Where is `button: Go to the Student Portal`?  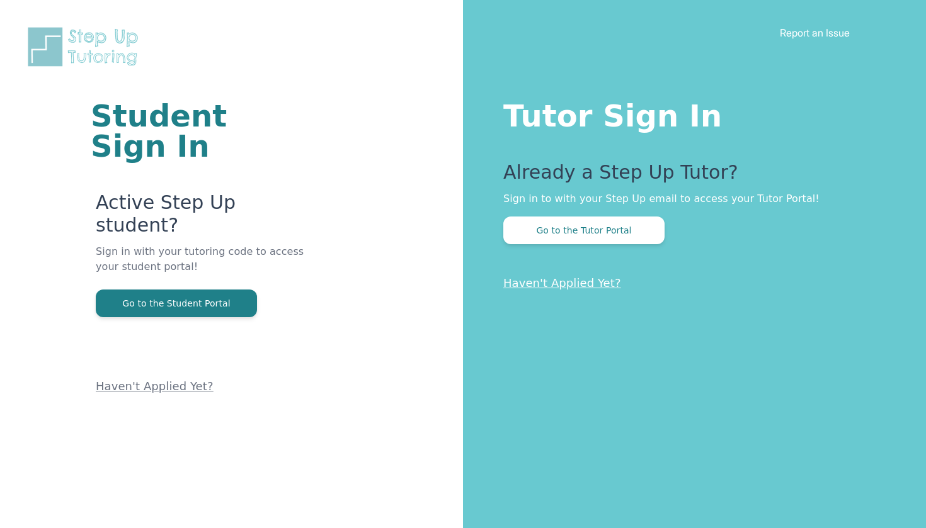 button: Go to the Student Portal is located at coordinates (176, 303).